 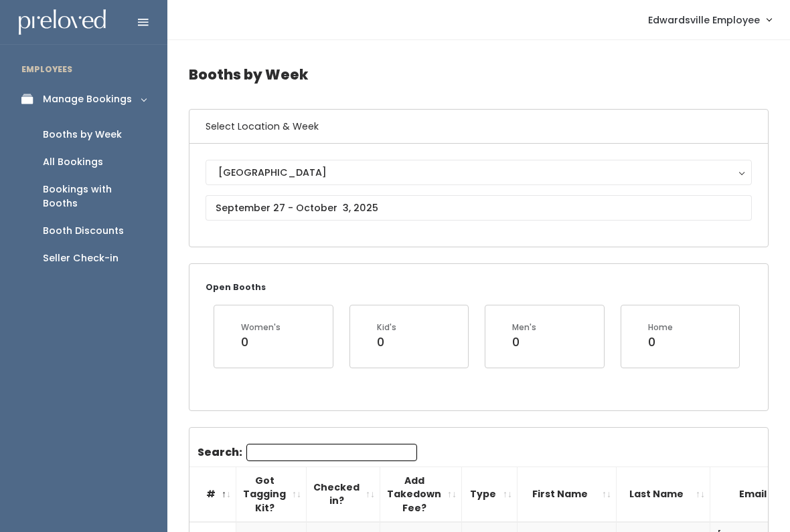 I want to click on div: Seller Check-in, so click(x=80, y=258).